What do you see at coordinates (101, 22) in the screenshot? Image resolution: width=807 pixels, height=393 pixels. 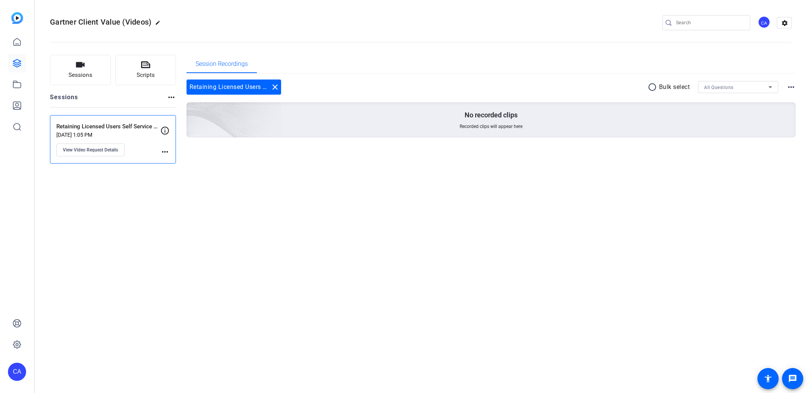 I see `span: Gartner Client Value (Videos)` at bounding box center [101, 22].